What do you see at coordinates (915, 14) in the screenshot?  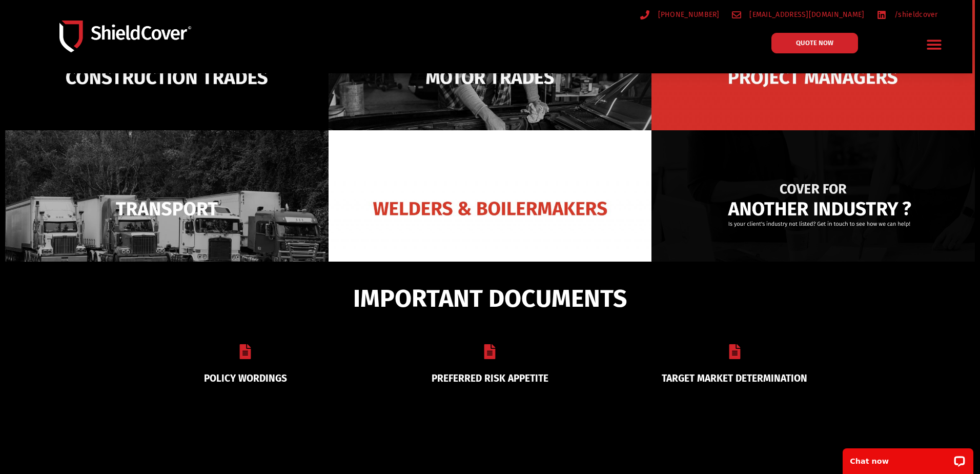 I see `span: /shieldcover` at bounding box center [915, 14].